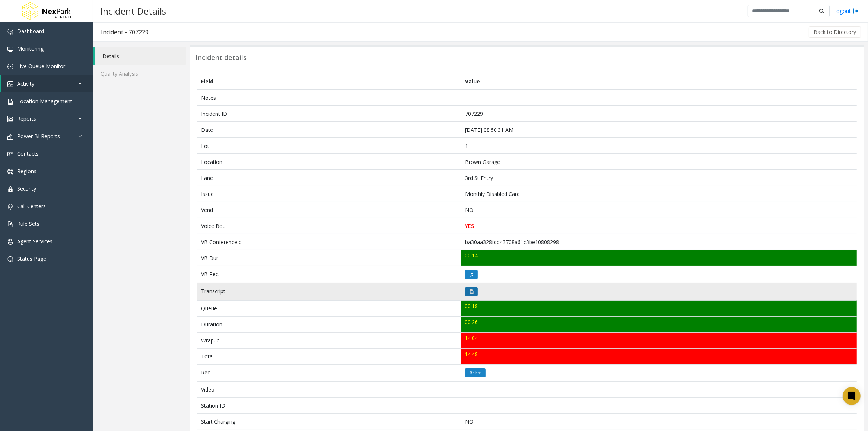 The width and height of the screenshot is (868, 431). What do you see at coordinates (329, 98) in the screenshot?
I see `td: Notes` at bounding box center [329, 98].